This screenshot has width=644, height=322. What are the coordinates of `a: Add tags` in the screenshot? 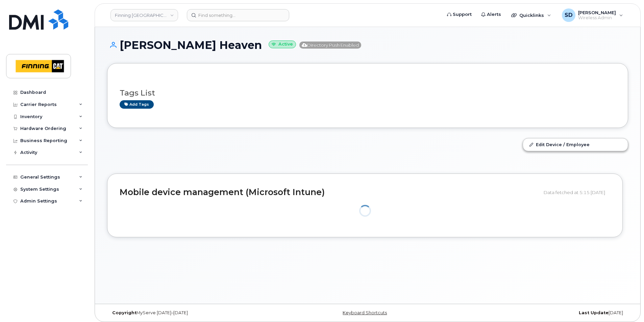 It's located at (136, 105).